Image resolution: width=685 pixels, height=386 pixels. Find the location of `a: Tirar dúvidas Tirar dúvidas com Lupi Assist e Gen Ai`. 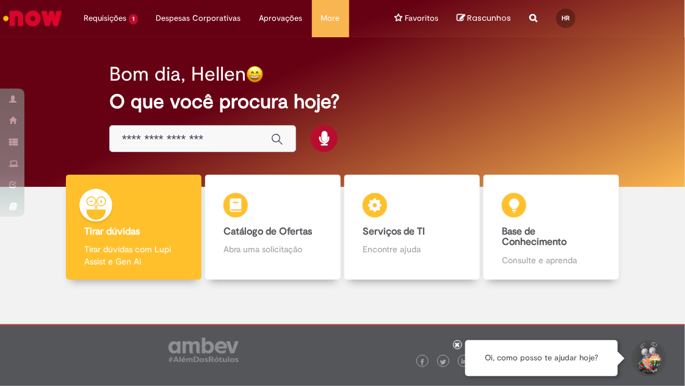

a: Tirar dúvidas Tirar dúvidas com Lupi Assist e Gen Ai is located at coordinates (134, 227).